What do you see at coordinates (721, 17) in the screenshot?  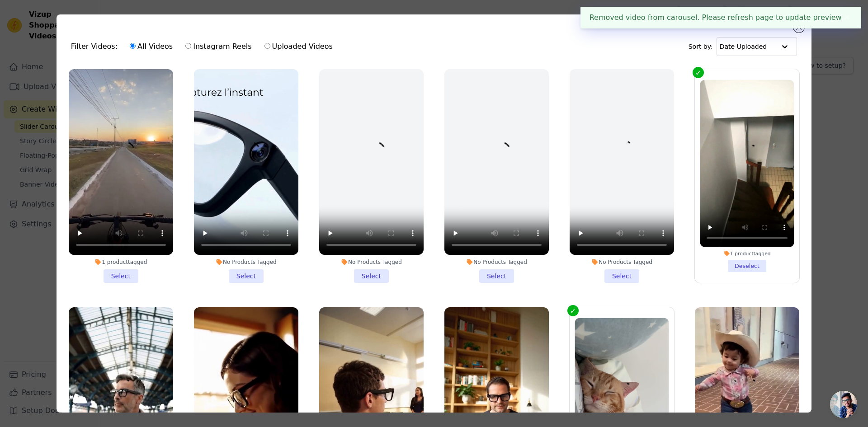 I see `div: Removed video from carousel. Please refresh page to update preview` at bounding box center [721, 17].